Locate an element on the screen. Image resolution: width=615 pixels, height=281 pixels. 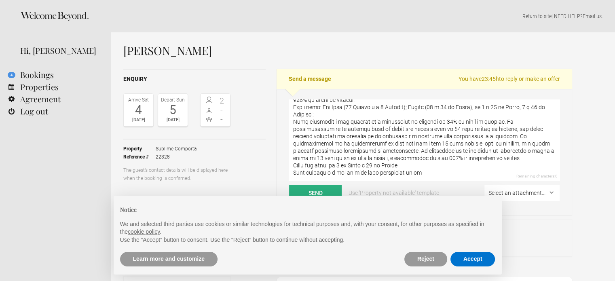
a: Email us is located at coordinates (592, 16).